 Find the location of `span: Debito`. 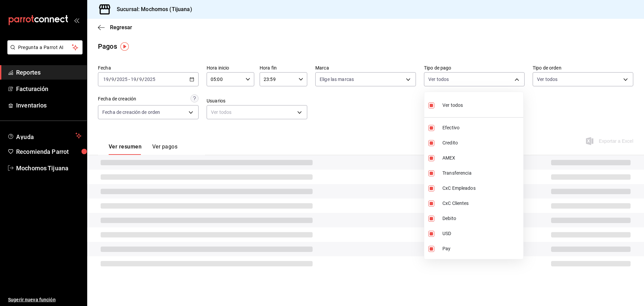

span: Debito is located at coordinates (482, 218).